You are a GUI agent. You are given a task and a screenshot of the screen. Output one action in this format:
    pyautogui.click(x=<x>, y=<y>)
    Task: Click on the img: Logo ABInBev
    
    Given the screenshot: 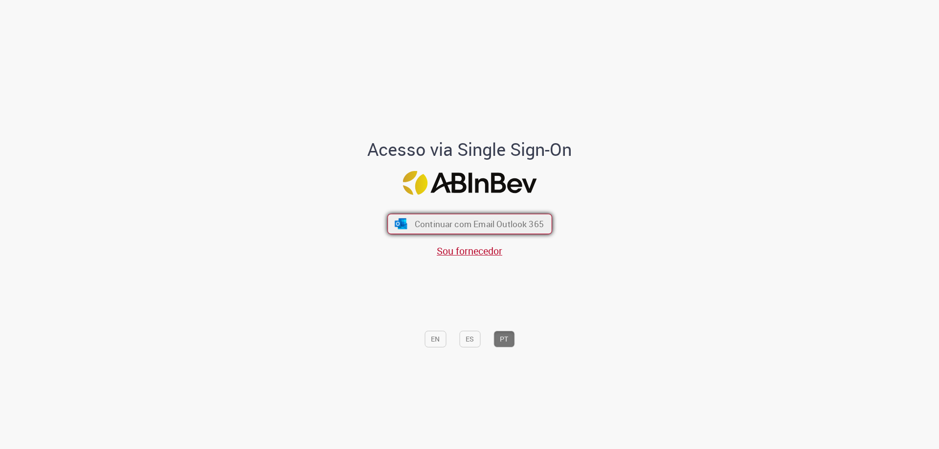 What is the action you would take?
    pyautogui.click(x=469, y=183)
    